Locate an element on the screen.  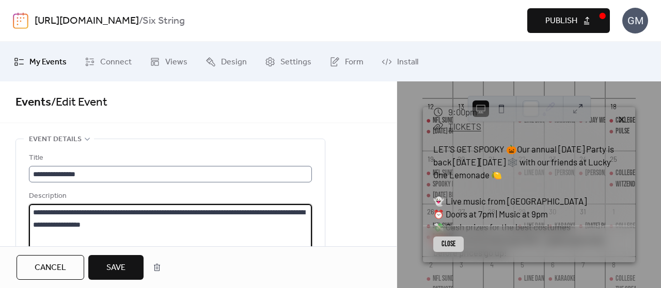
span: Design is located at coordinates (234, 62).